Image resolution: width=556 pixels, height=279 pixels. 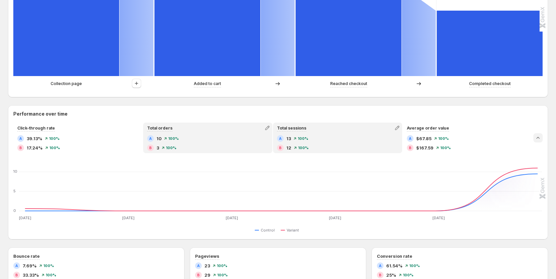 What do you see at coordinates (26, 257) in the screenshot?
I see `h3: Bounce rate` at bounding box center [26, 257].